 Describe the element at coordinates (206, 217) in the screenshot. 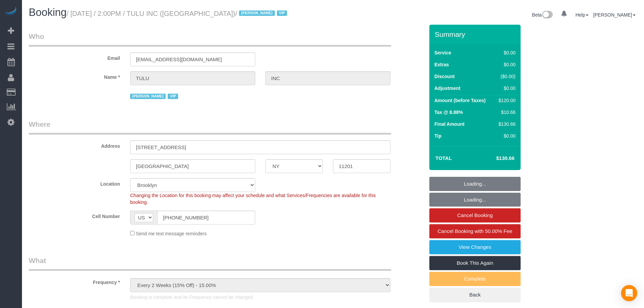

I see `input: Cell Number` at that location.